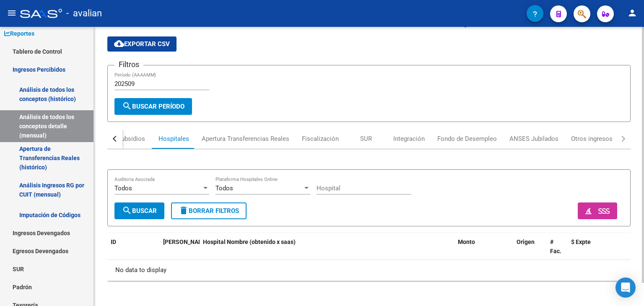  Describe the element at coordinates (409, 139) in the screenshot. I see `div: Integración` at that location.